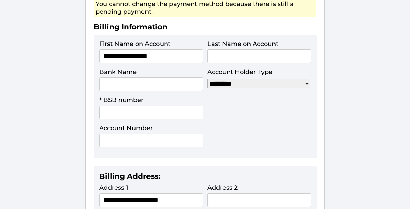  I want to click on h2: Billing Address:, so click(205, 178).